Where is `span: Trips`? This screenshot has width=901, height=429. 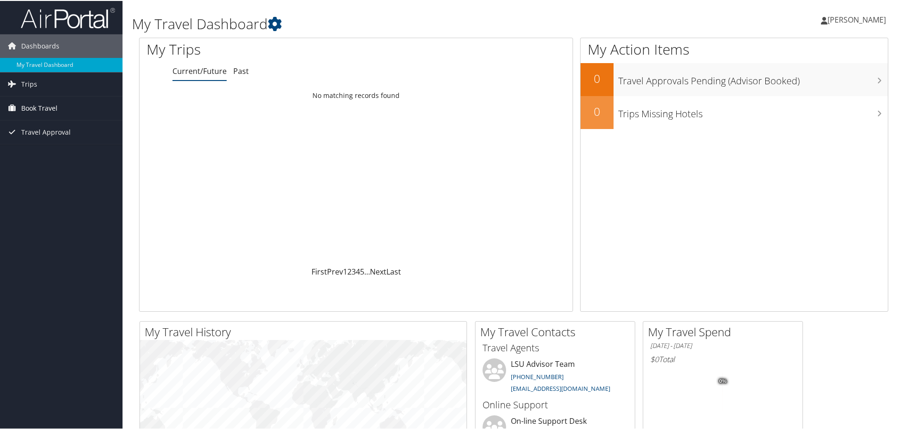 span: Trips is located at coordinates (29, 83).